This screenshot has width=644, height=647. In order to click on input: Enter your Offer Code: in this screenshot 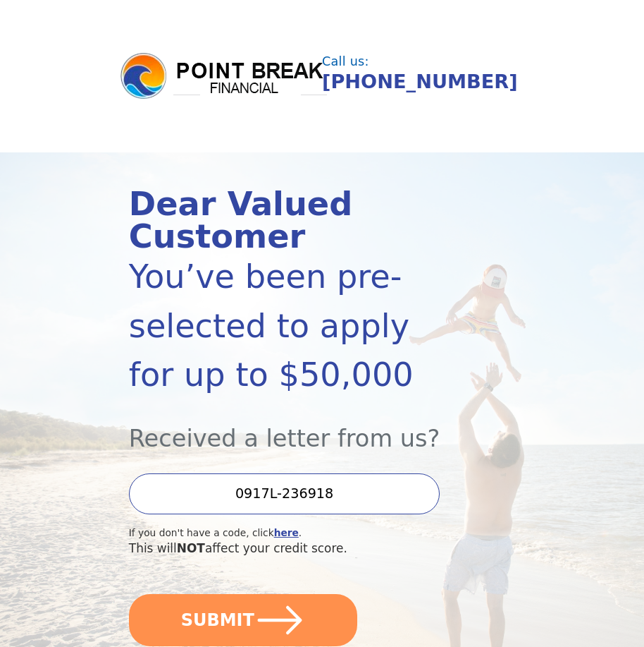, I will do `click(285, 494)`.